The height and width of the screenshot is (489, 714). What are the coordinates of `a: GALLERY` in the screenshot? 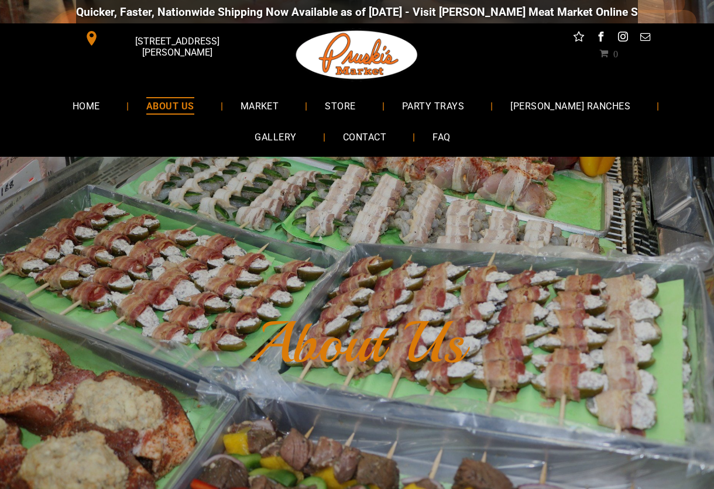 It's located at (275, 137).